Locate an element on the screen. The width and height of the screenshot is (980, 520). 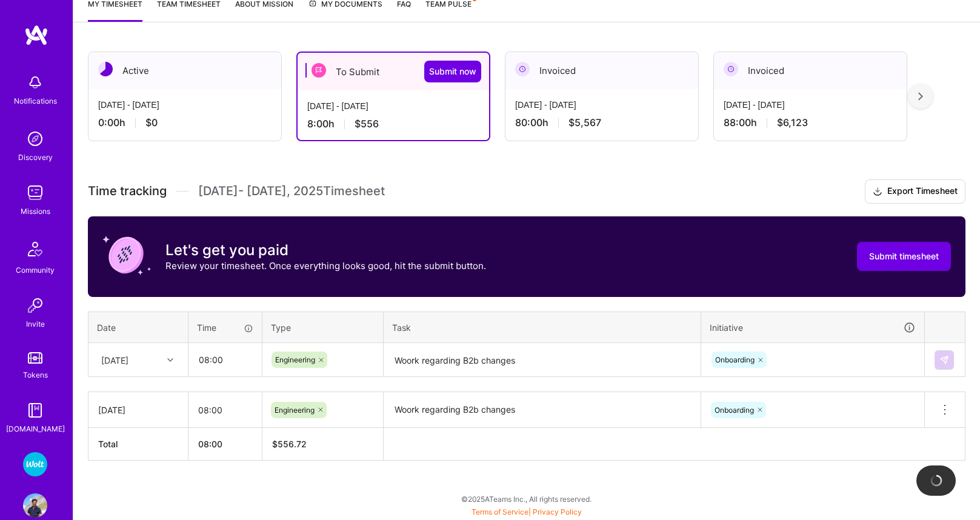
img: Community is located at coordinates (35, 249).